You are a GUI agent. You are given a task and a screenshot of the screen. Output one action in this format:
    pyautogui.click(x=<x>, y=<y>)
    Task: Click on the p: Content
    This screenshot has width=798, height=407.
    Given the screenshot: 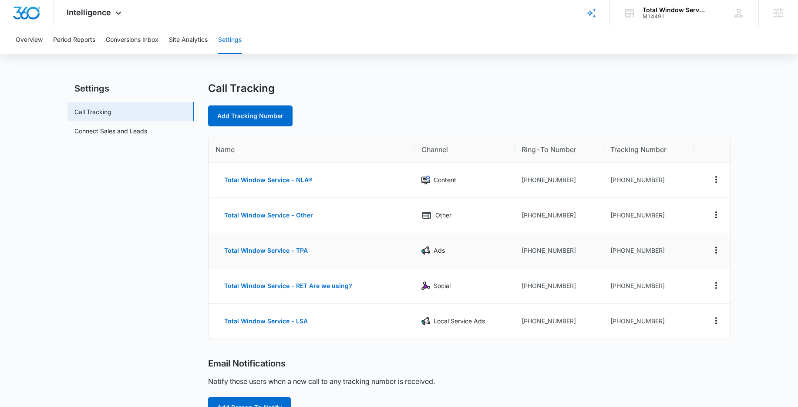 What is the action you would take?
    pyautogui.click(x=445, y=180)
    